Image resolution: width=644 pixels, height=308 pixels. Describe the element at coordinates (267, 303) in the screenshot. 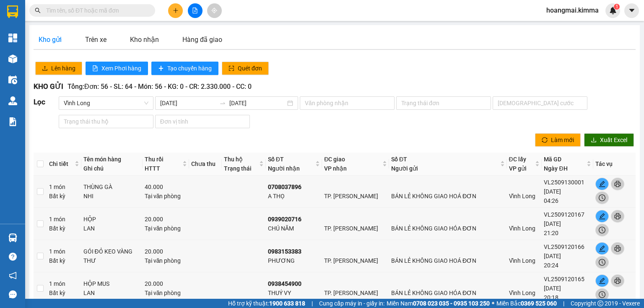

I see `span: Hỗ trợ kỹ thuật:` at that location.